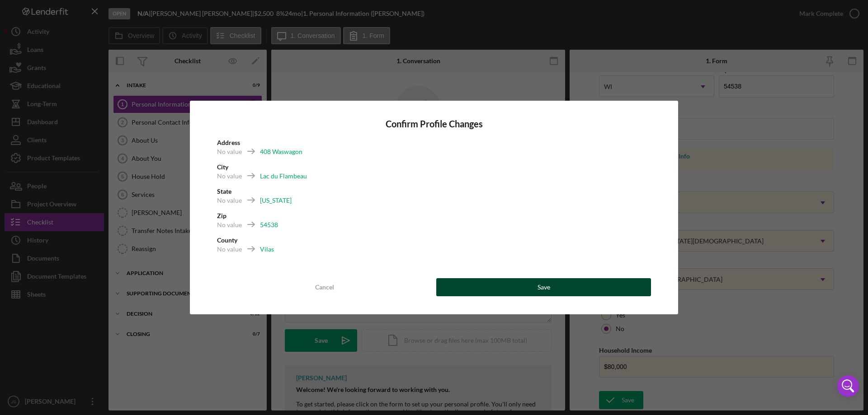 The height and width of the screenshot is (415, 868). Describe the element at coordinates (283, 176) in the screenshot. I see `div: Lac du Flambeau` at that location.